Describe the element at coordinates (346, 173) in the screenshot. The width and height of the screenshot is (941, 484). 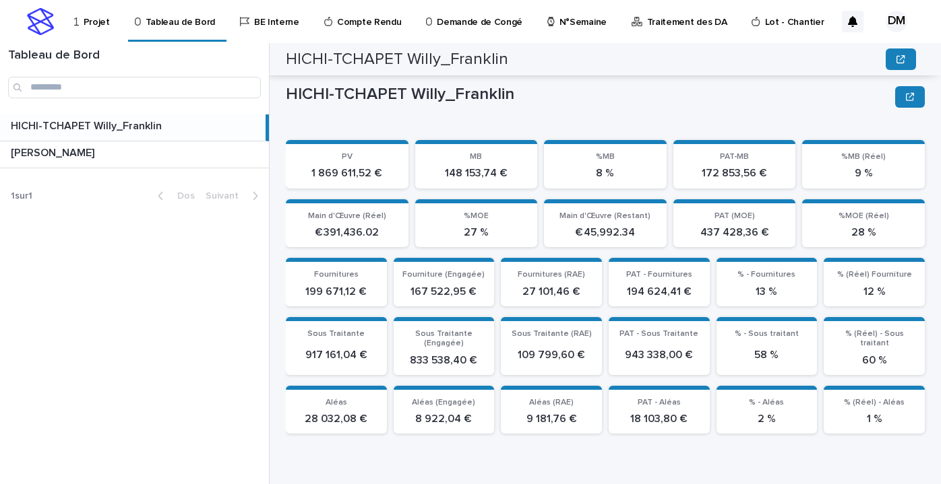
I see `font: 1 869 611,52 €` at that location.